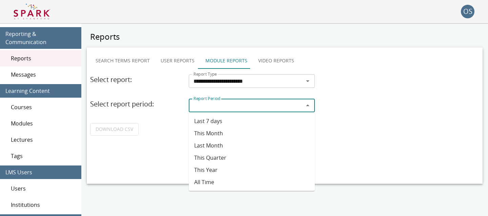 This screenshot has width=488, height=216. What do you see at coordinates (41, 172) in the screenshot?
I see `span: LMS Users` at bounding box center [41, 172].